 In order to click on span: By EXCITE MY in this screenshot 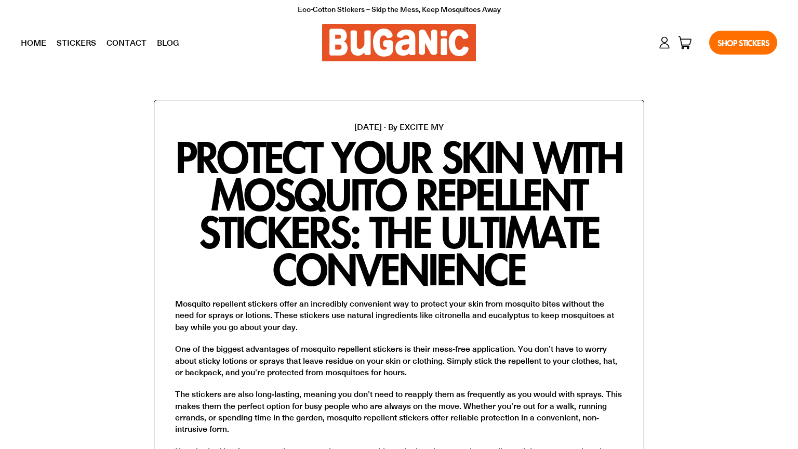, I will do `click(416, 126)`.